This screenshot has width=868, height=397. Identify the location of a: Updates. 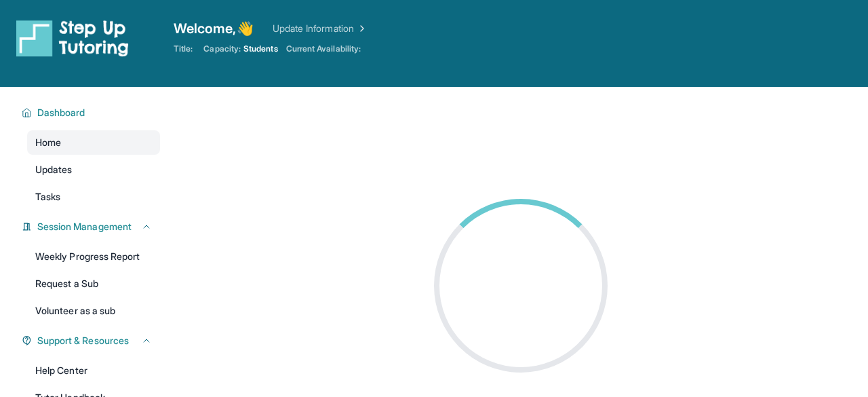
(94, 170).